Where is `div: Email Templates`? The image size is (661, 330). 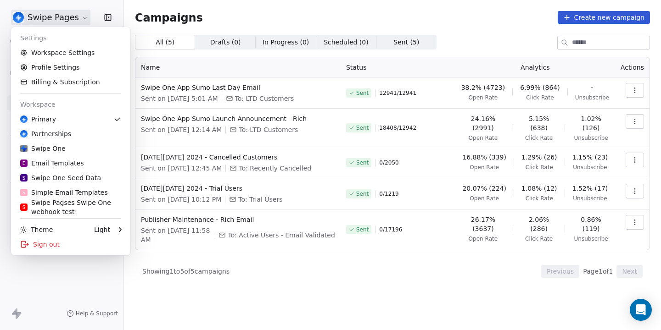 div: Email Templates is located at coordinates (52, 163).